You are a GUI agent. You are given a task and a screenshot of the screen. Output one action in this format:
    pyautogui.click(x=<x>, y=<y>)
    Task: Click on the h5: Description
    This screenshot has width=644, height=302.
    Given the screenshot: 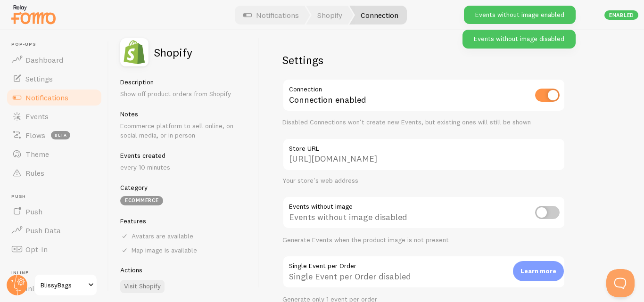 What is the action you would take?
    pyautogui.click(x=184, y=82)
    